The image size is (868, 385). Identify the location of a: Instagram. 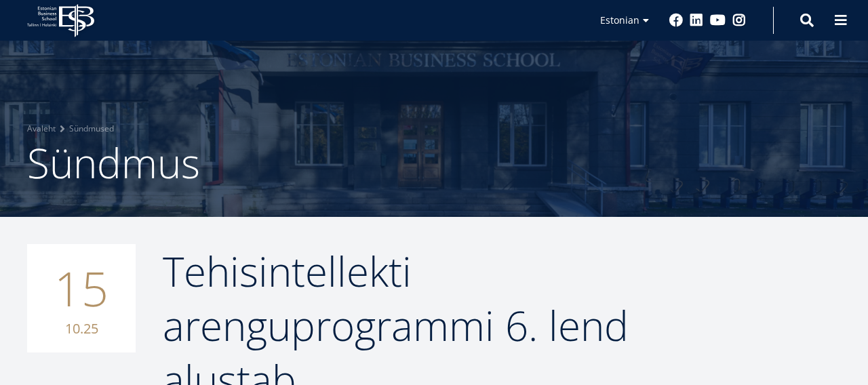
(739, 21).